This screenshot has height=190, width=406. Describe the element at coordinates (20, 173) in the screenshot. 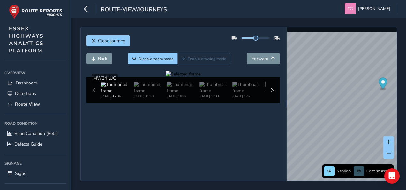

I see `span: Signs` at that location.